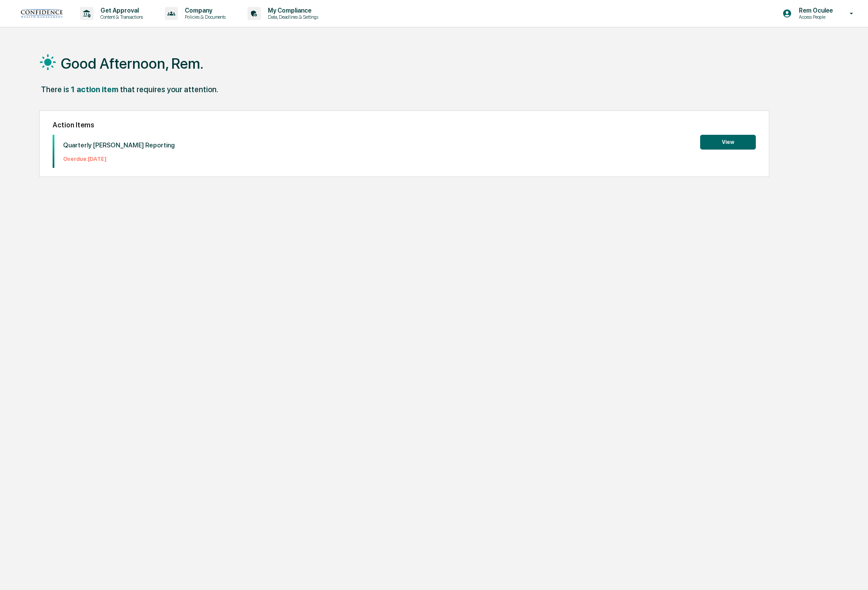 This screenshot has width=868, height=590. What do you see at coordinates (120, 17) in the screenshot?
I see `p: Content & Transactions` at bounding box center [120, 17].